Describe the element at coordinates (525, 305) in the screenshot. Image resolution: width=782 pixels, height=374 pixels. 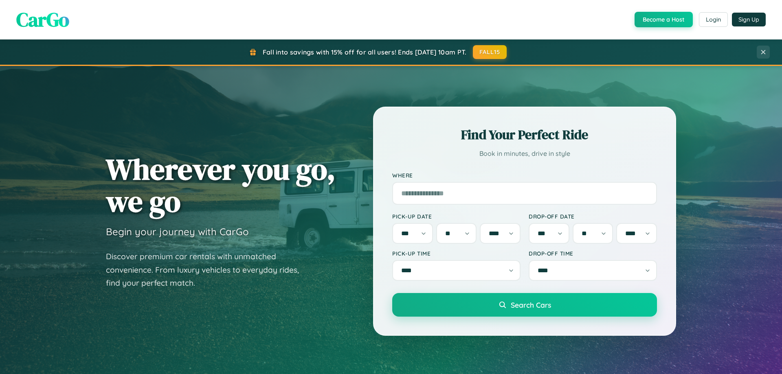
I see `button: Search Cars` at that location.